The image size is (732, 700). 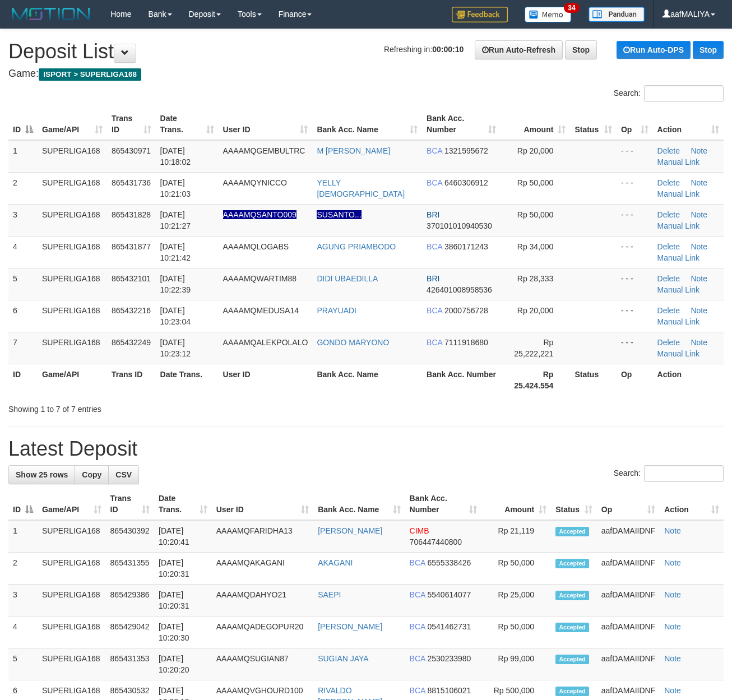 I want to click on a: Show 25 rows, so click(x=42, y=475).